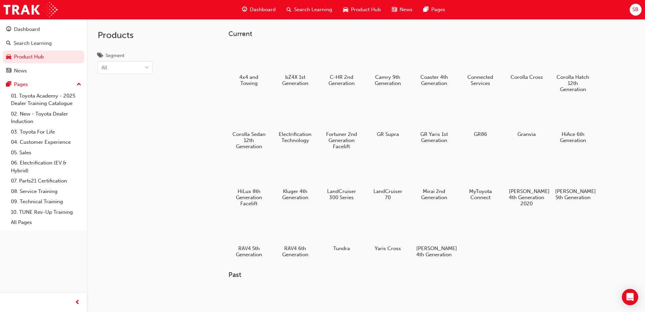 This screenshot has height=312, width=645. What do you see at coordinates (434, 180) in the screenshot?
I see `a: Mirai 2nd Generation` at bounding box center [434, 180].